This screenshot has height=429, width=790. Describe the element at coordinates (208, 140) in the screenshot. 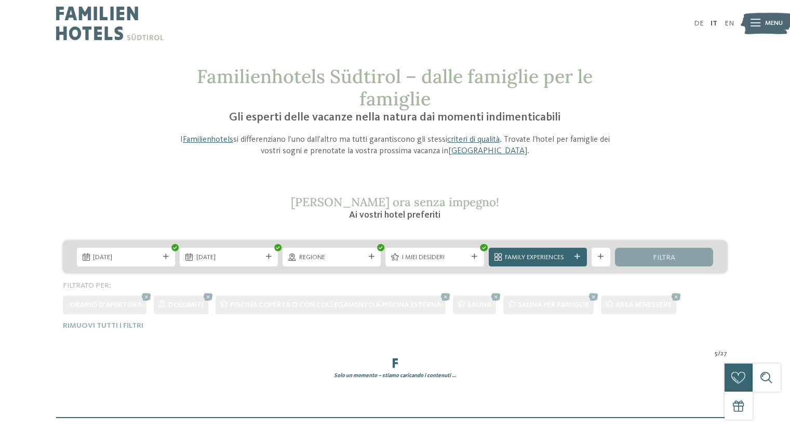

I see `a: Familienhotels` at that location.